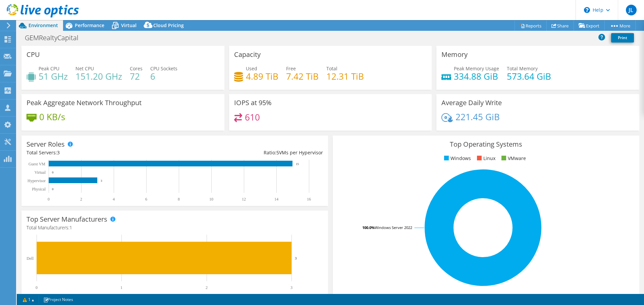 The image size is (644, 305). I want to click on h3: IOPS at 95%, so click(253, 103).